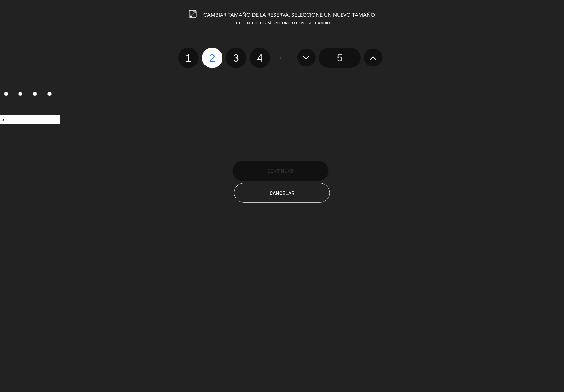 This screenshot has height=392, width=564. I want to click on input: 3, so click(35, 93).